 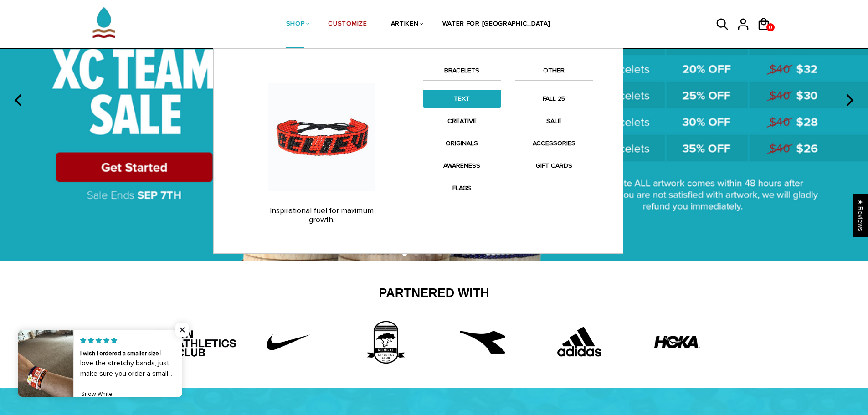 I want to click on a: ACCESSORIES, so click(x=554, y=143).